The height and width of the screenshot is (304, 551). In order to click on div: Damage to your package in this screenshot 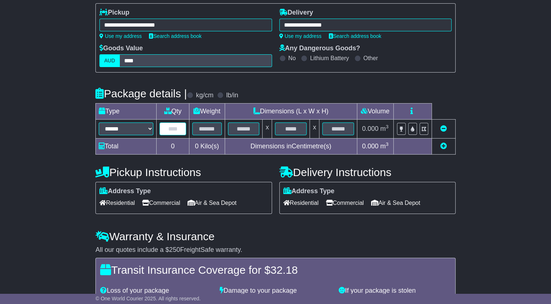, I will do `click(276, 291)`.